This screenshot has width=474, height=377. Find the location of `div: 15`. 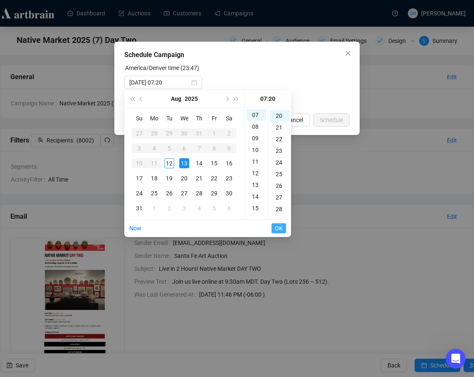

div: 15 is located at coordinates (214, 163).